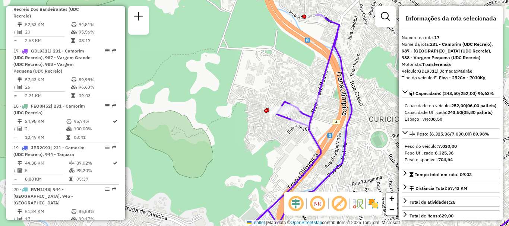 The image size is (509, 226). What do you see at coordinates (48, 96) in the screenshot?
I see `td: 2,21 KM` at bounding box center [48, 96].